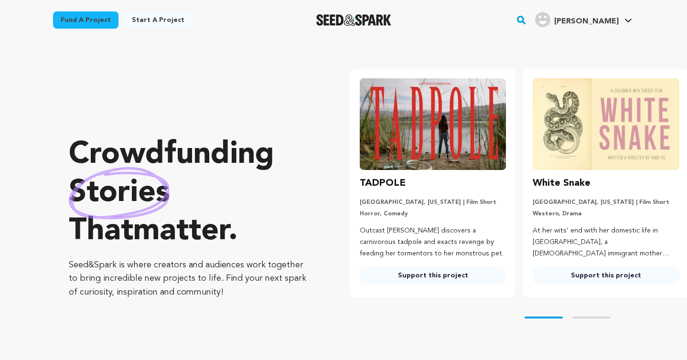 The image size is (687, 360). I want to click on h3: TADPOLE, so click(383, 184).